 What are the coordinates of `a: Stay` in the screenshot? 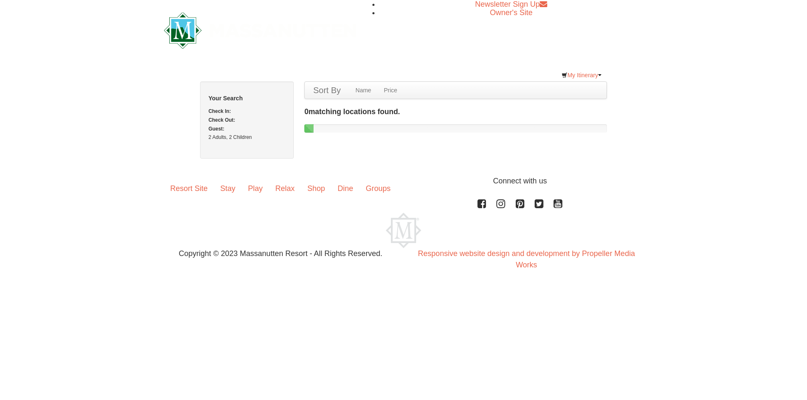 It's located at (228, 189).